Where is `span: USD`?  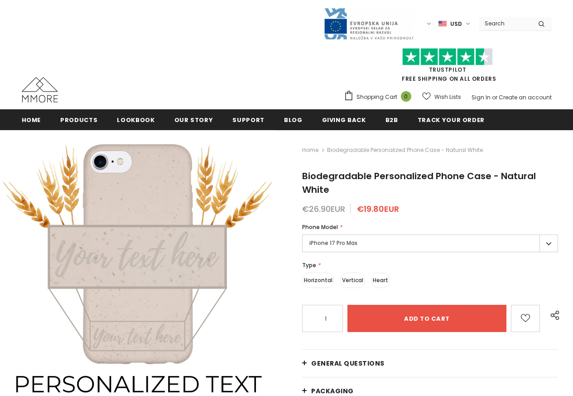
span: USD is located at coordinates (457, 24).